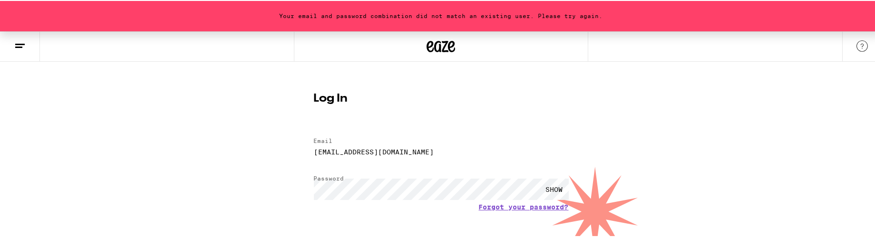  Describe the element at coordinates (441, 98) in the screenshot. I see `h1: Log In` at that location.